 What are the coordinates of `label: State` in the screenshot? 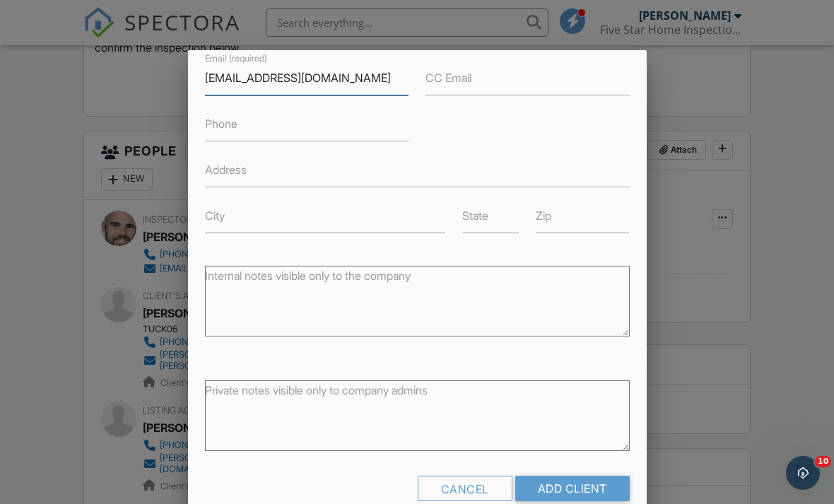 It's located at (475, 215).